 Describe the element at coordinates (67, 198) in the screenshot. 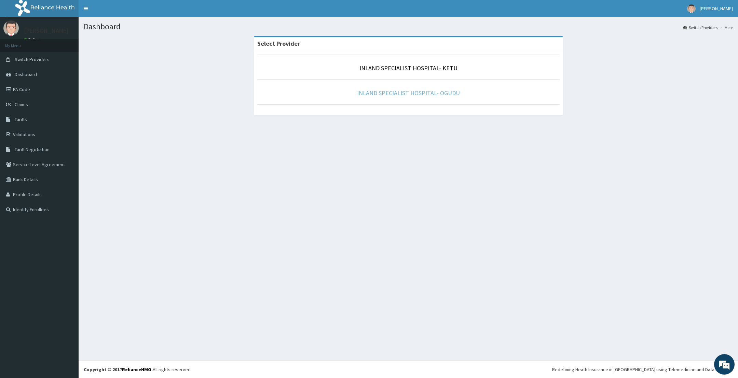

I see `textarea: Type your message and hit 'Enter'` at that location.